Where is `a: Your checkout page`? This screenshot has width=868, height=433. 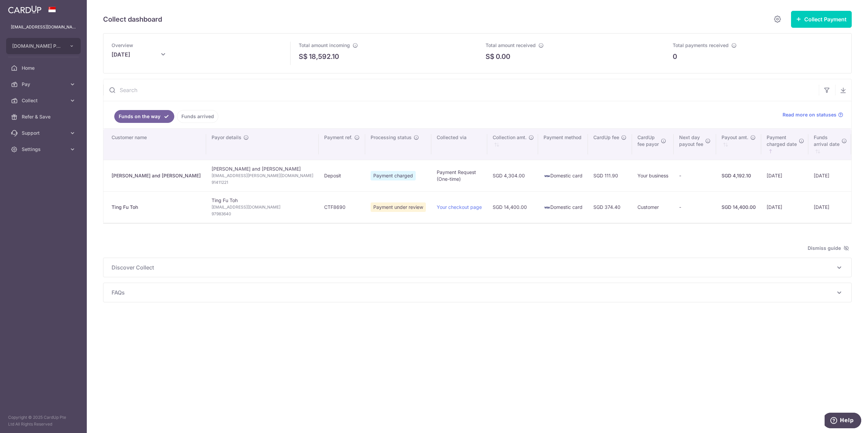
a: Your checkout page is located at coordinates (459, 207).